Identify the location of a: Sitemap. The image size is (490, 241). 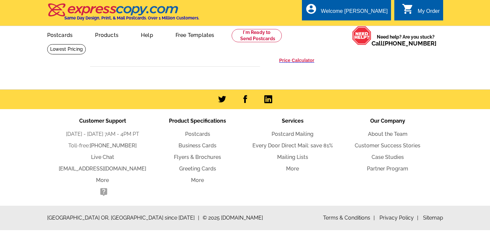
(433, 218).